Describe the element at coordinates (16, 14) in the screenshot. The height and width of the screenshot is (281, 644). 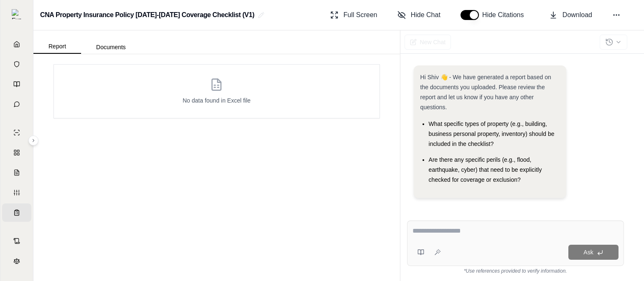
I see `img: Expand sidebar` at that location.